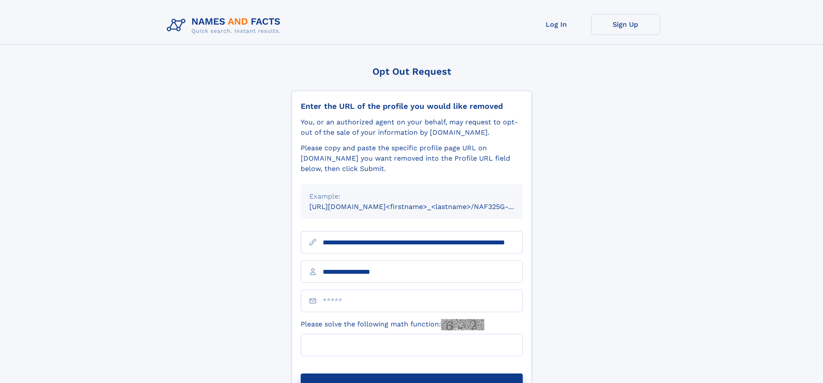 This screenshot has width=823, height=383. Describe the element at coordinates (392, 325) in the screenshot. I see `label: Please solve the following math function:` at that location.